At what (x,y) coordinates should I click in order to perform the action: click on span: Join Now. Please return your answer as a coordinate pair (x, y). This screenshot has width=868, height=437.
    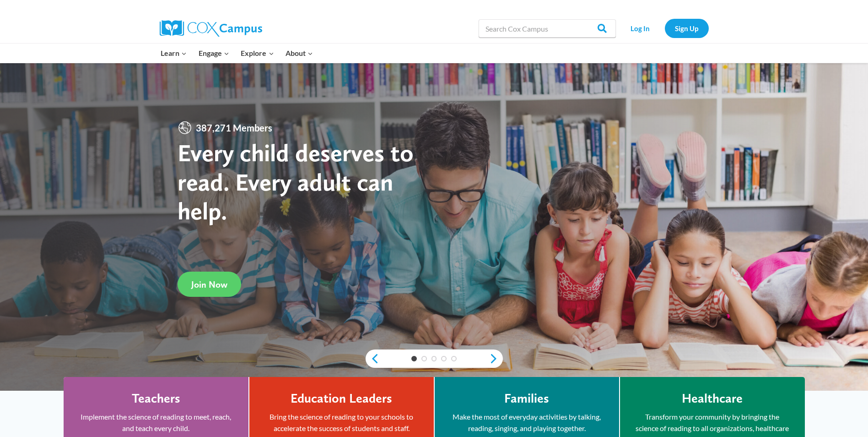
    Looking at the image, I should click on (209, 285).